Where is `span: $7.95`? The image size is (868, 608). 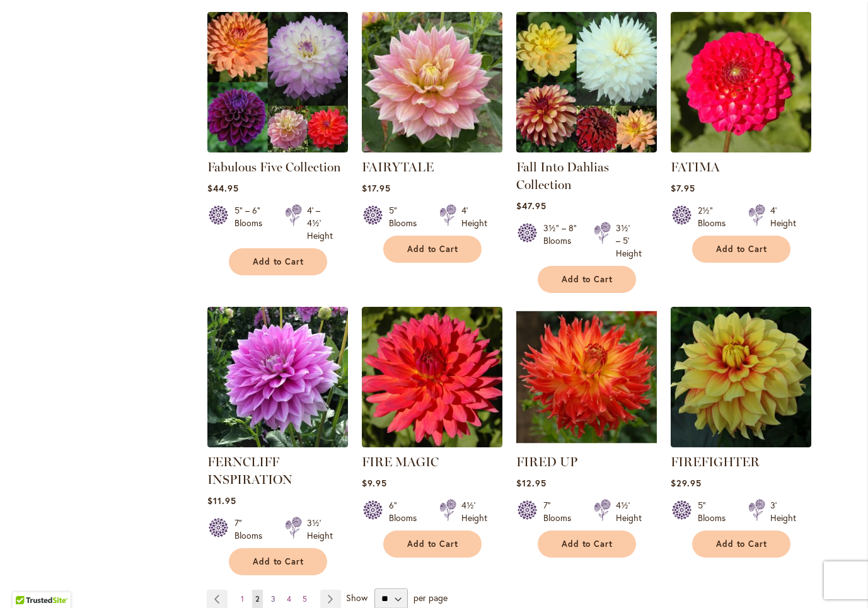
span: $7.95 is located at coordinates (683, 188).